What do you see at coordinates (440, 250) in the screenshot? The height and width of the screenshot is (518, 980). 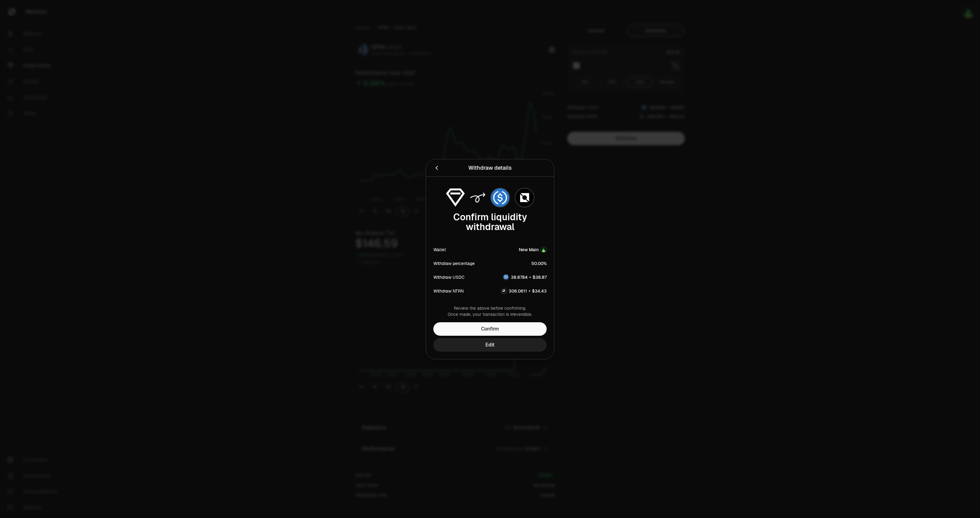 I see `div: Wallet` at bounding box center [440, 250].